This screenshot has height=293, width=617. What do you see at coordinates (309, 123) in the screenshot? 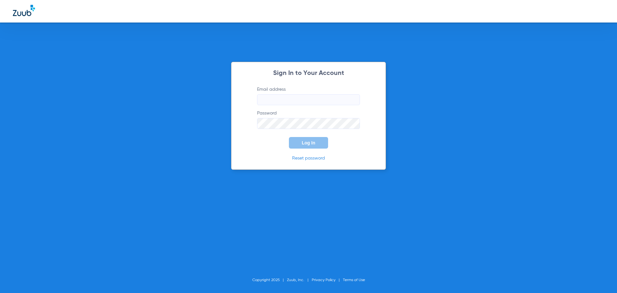
I see `input: Password` at bounding box center [309, 123].